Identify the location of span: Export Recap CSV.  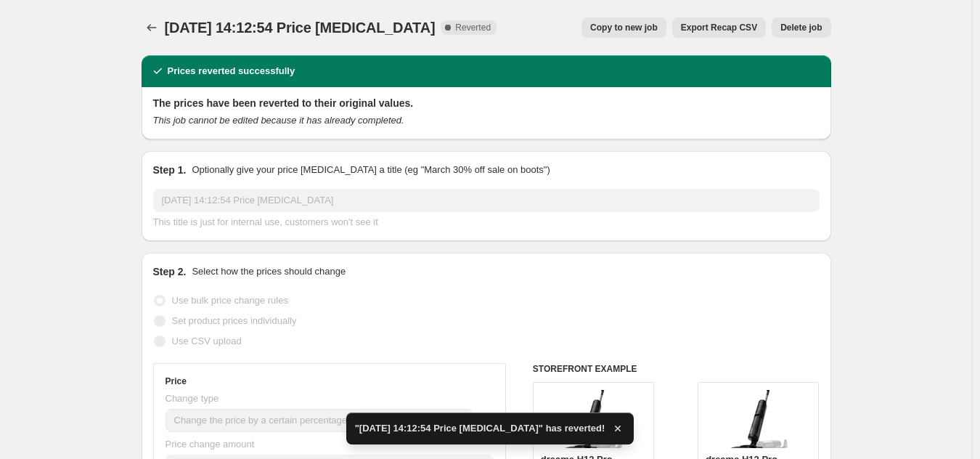
(719, 28).